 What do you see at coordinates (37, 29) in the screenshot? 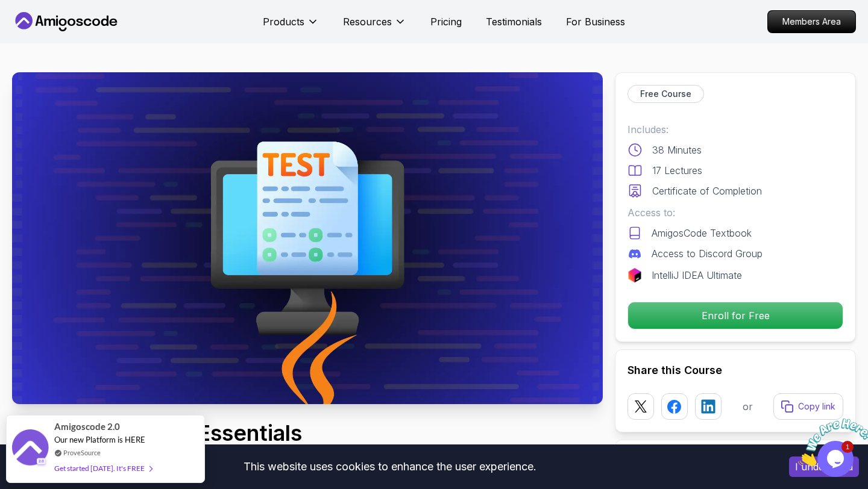
I see `div: CloseChat attention grabber` at bounding box center [37, 29].